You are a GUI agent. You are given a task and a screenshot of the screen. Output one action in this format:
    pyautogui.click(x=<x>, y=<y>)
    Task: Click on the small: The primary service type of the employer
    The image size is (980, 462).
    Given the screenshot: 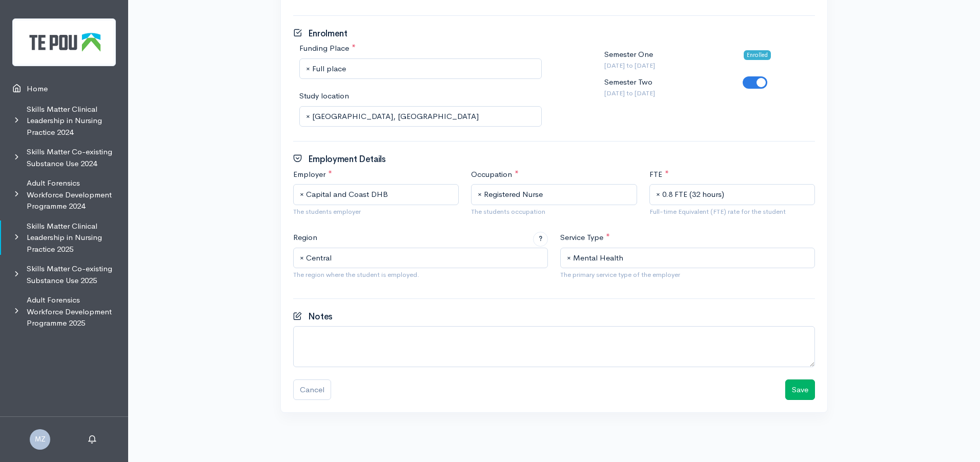 What is the action you would take?
    pyautogui.click(x=688, y=275)
    